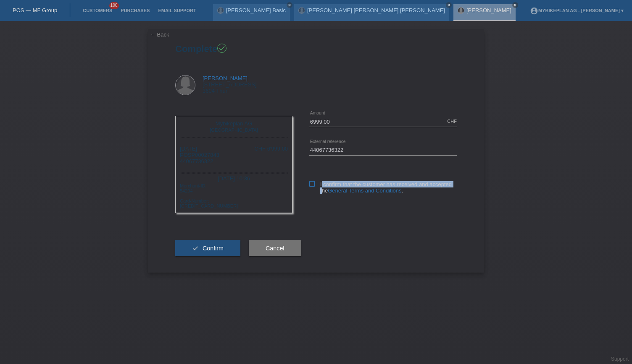 This screenshot has width=632, height=364. I want to click on div: CHF, so click(451, 121).